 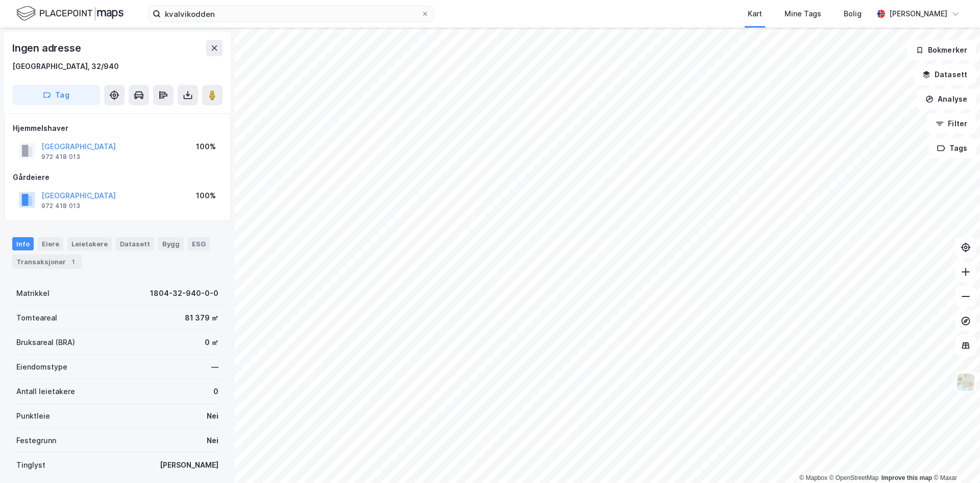 What do you see at coordinates (907, 478) in the screenshot?
I see `a: Improve this map` at bounding box center [907, 478].